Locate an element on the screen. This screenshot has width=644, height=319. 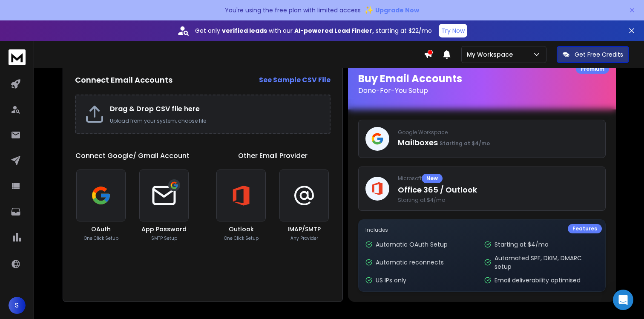
h2: Drag & Drop CSV file here is located at coordinates (216, 109).